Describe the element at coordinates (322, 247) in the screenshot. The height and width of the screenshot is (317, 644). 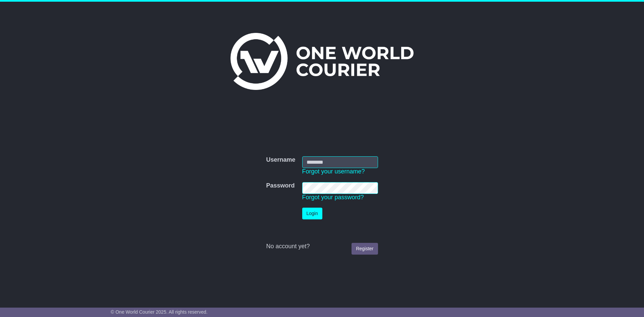
I see `div: No account yet?` at that location.